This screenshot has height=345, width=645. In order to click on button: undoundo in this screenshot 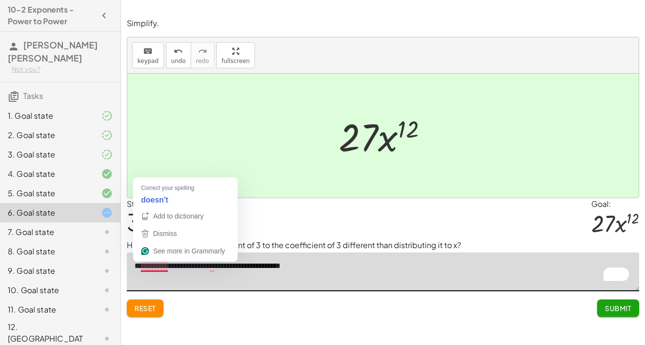, I will do `click(179, 55)`.